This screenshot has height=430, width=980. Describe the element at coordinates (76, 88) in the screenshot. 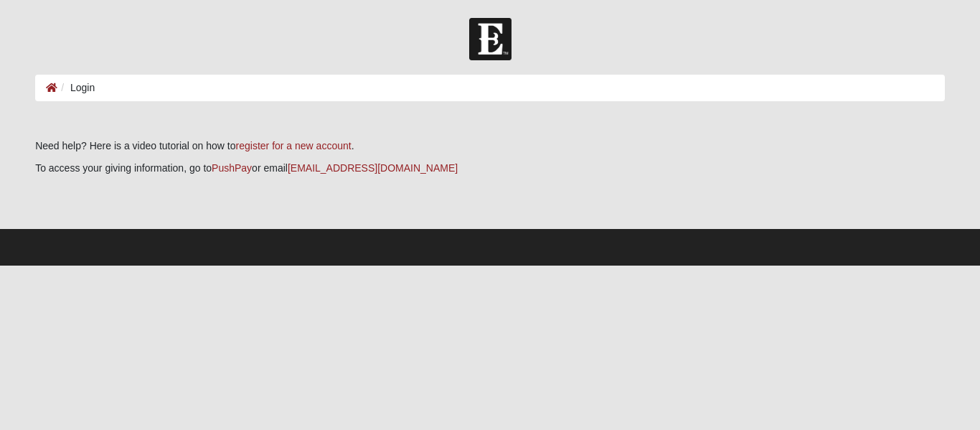

I see `li: Login` at that location.